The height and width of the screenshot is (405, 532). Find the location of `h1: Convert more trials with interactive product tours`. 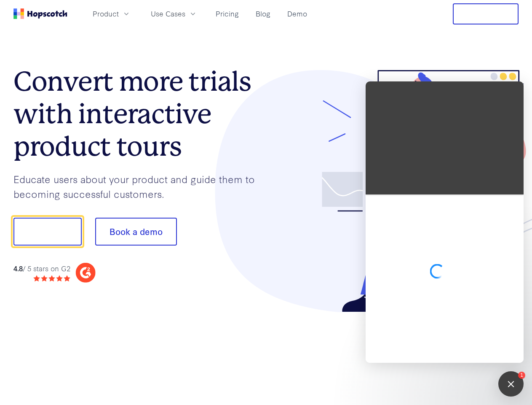

h1: Convert more trials with interactive product tours is located at coordinates (140, 114).